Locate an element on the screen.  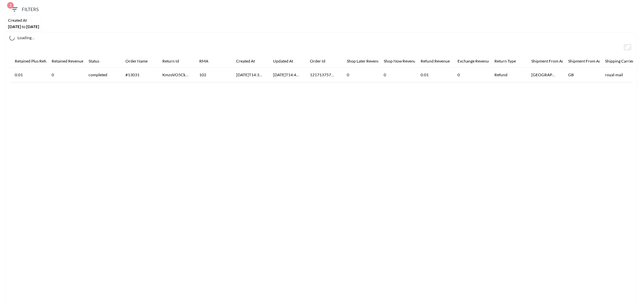
div: Order Name is located at coordinates (137, 62).